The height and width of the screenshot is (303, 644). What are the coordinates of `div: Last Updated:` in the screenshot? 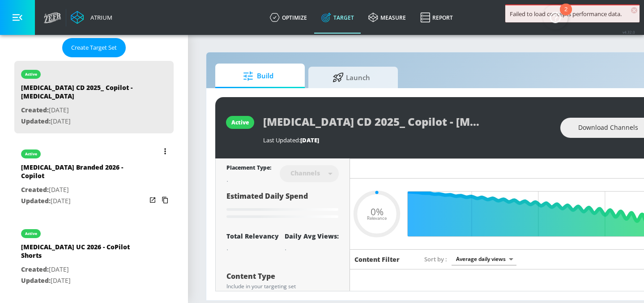 It's located at (408, 140).